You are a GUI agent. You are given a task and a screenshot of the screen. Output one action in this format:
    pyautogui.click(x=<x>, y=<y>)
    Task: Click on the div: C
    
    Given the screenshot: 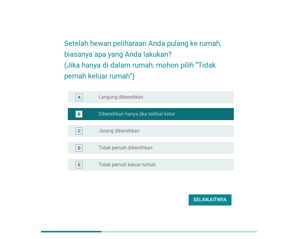 What is the action you would take?
    pyautogui.click(x=79, y=131)
    